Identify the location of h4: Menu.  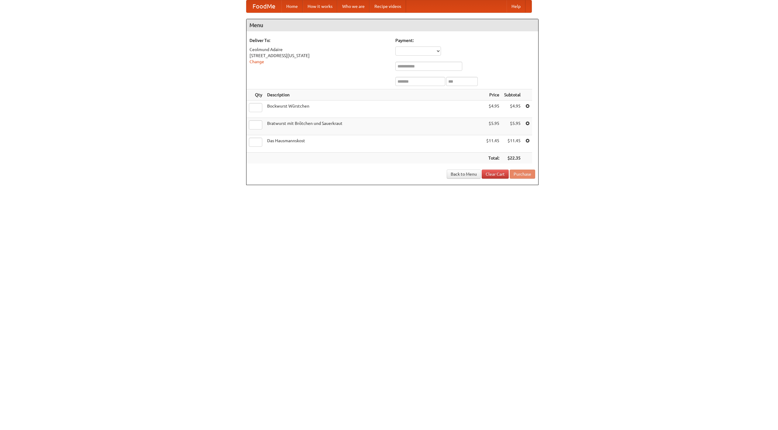
(393, 25).